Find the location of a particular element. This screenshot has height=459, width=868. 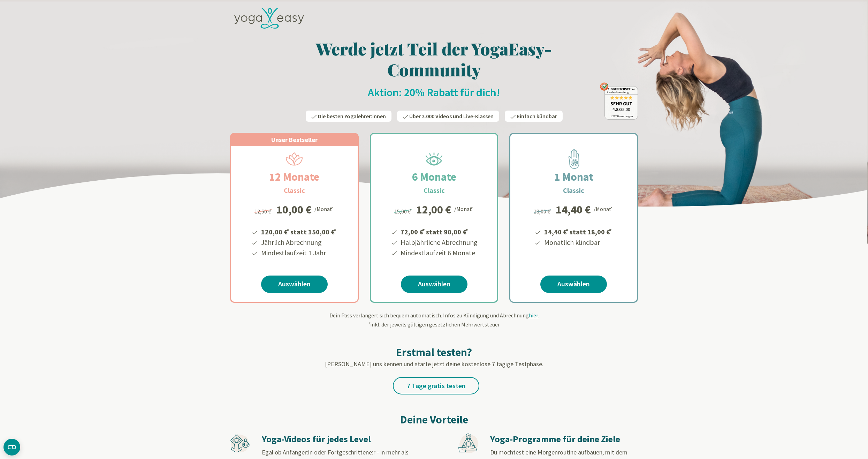

li: 14,40 € statt 18,00 € is located at coordinates (578, 231).